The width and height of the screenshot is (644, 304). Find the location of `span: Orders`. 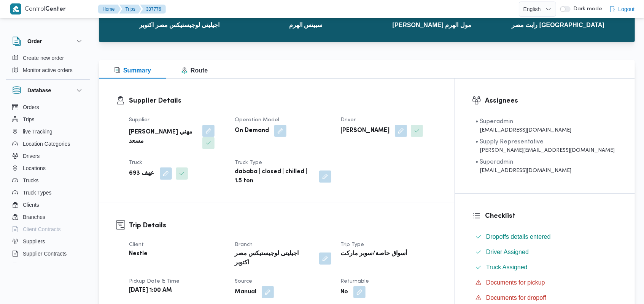

span: Orders is located at coordinates (31, 107).